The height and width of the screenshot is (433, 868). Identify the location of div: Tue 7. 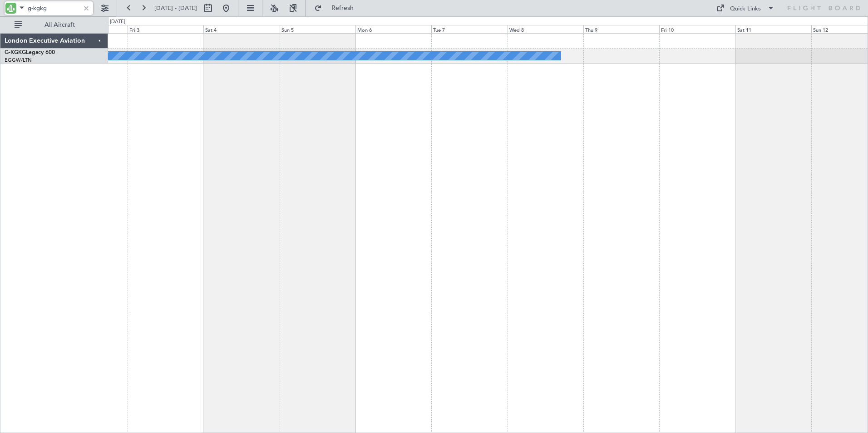
(469, 29).